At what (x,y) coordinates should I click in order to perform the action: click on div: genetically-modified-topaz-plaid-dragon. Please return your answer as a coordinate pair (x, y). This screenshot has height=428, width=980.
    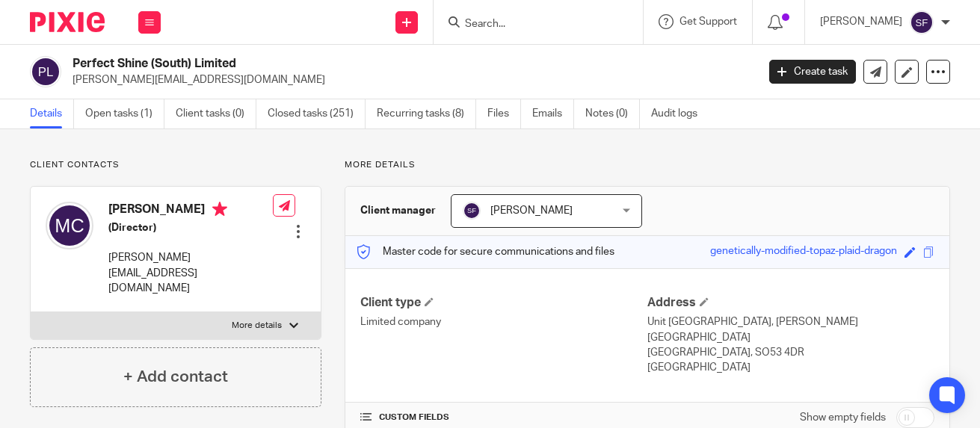
    Looking at the image, I should click on (804, 252).